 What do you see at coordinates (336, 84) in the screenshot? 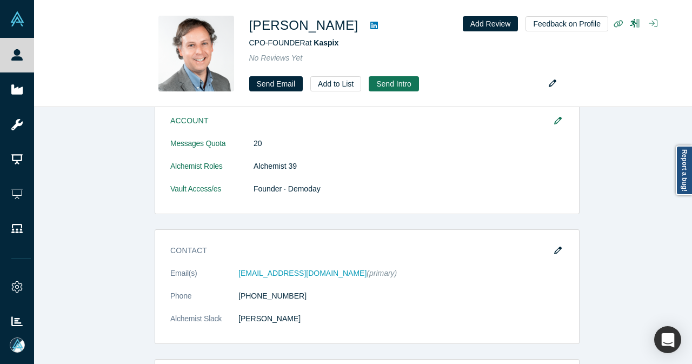
I see `button: Add to List` at bounding box center [336, 84].